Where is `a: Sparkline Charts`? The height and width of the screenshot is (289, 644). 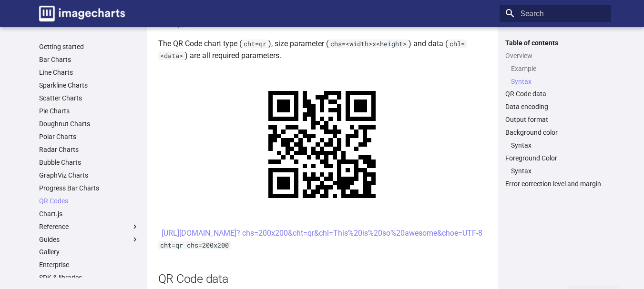
a: Sparkline Charts is located at coordinates (89, 85).